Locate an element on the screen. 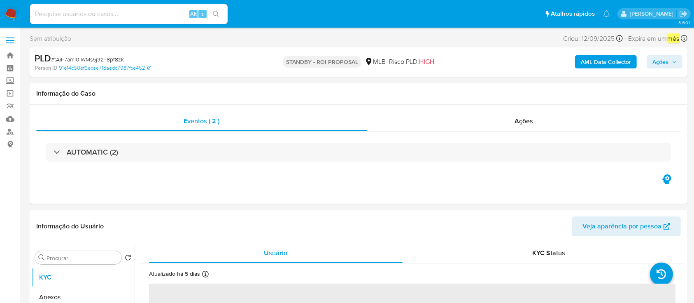  span: s is located at coordinates (203, 14).